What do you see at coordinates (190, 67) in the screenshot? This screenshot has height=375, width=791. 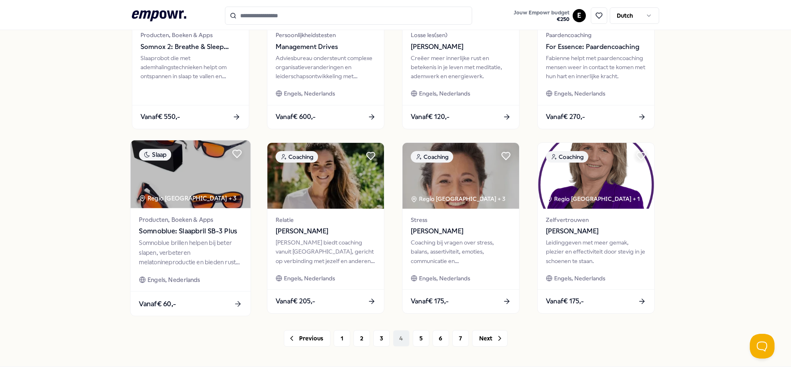 I see `div: Slaaprobot die met ademhalingstechnieken helpt om ontspannen in slaap te vallen en verfrist wakke...` at bounding box center [190, 67].